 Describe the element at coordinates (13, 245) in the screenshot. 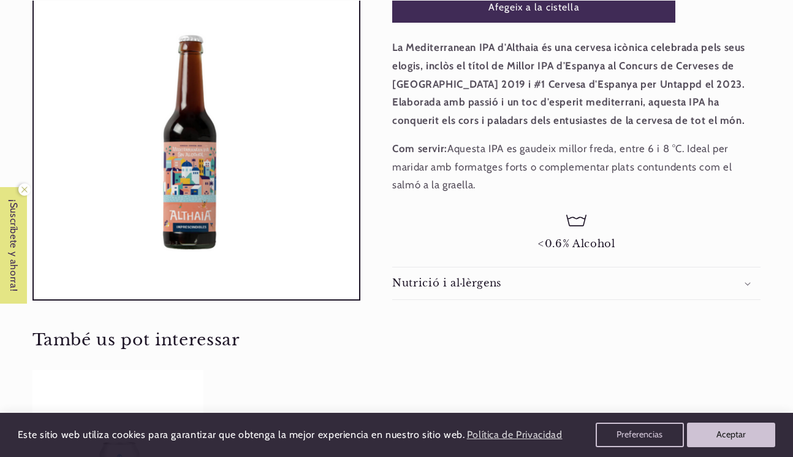

I see `span: ¡Suscríbete y ahorra!` at that location.